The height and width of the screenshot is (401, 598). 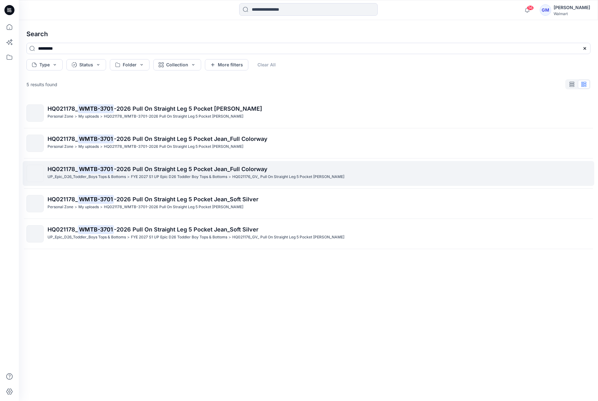 What do you see at coordinates (309, 234) in the screenshot?
I see `a: HQ021178_WMTB-3701-2026 Pull On Straight Leg 5 Pocket Jean_Soft SilverUP_Epic_D26_Toddler_Boys To...` at bounding box center [309, 234].